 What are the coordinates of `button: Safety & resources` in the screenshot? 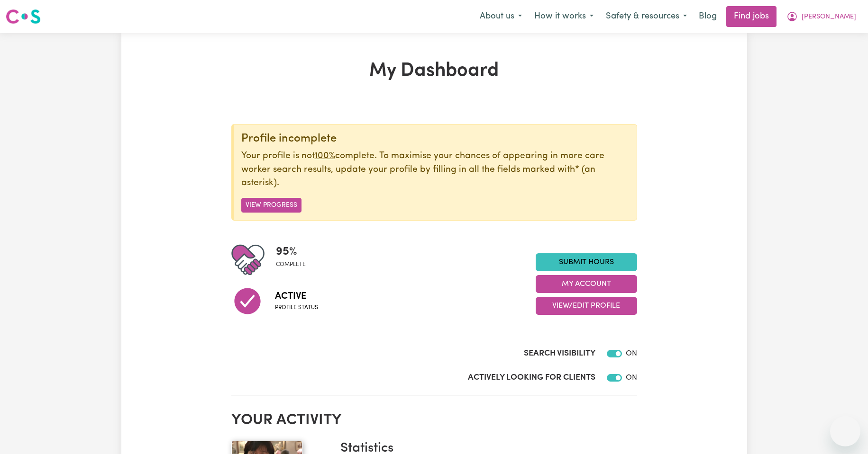 It's located at (646, 17).